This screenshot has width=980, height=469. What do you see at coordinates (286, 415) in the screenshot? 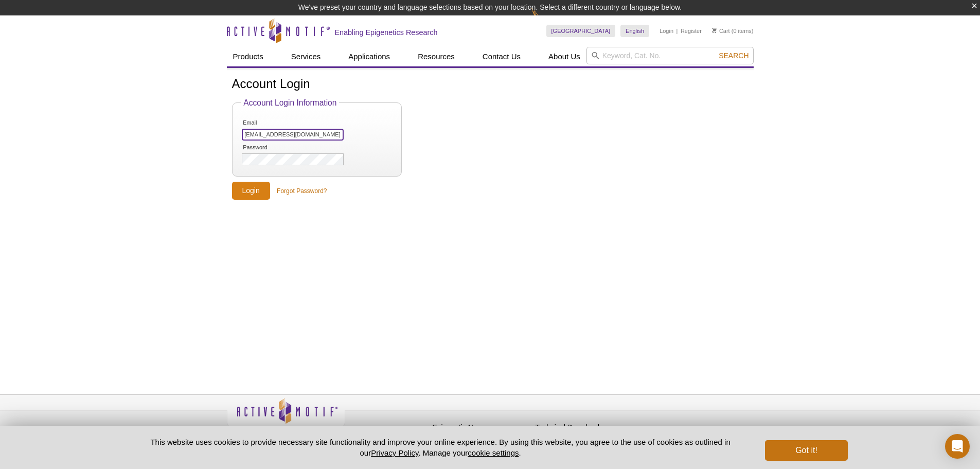
I see `img: Active Motif,` at bounding box center [286, 415].